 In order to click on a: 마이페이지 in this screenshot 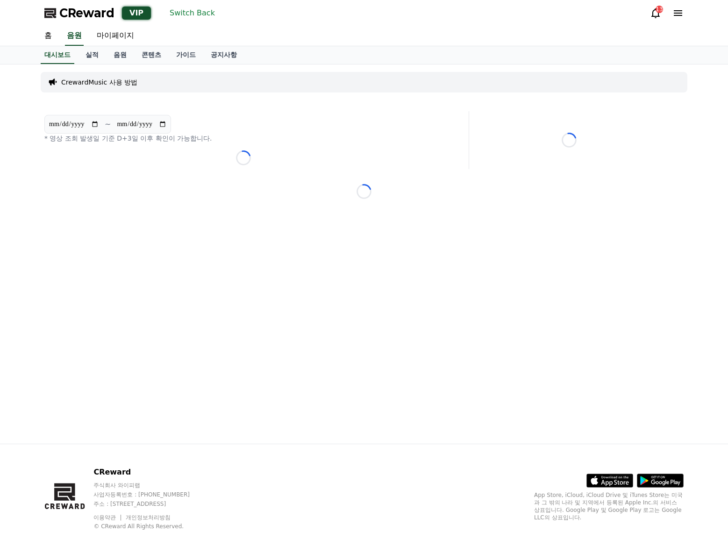, I will do `click(115, 36)`.